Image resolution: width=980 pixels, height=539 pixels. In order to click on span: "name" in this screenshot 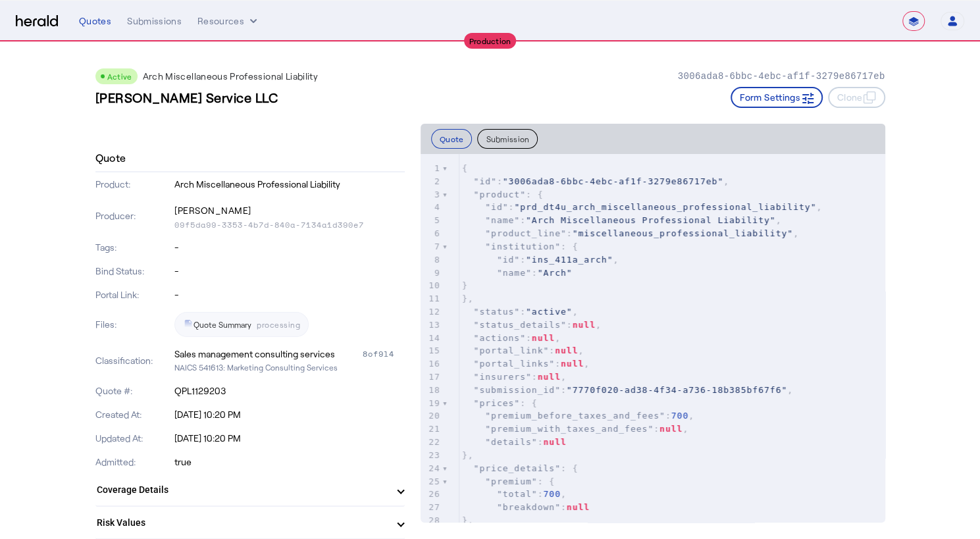, I will do `click(514, 273)`.